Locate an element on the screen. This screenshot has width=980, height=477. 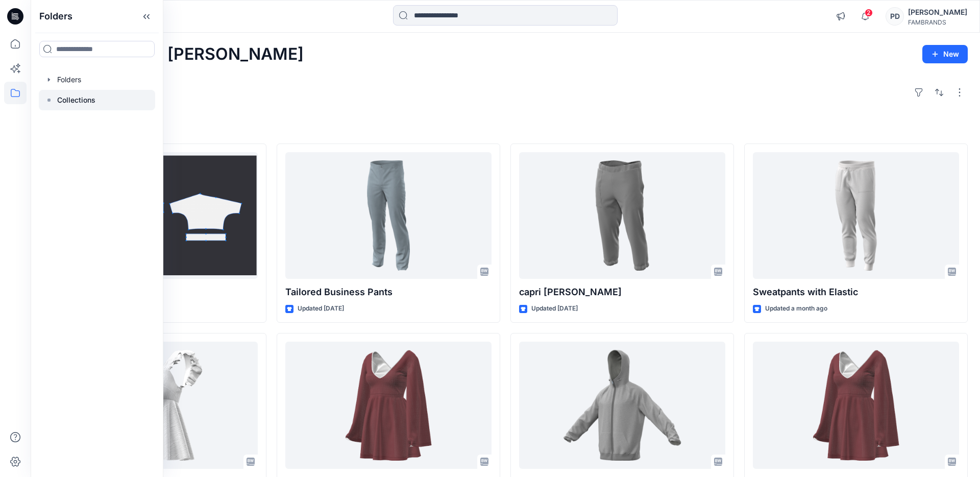
div: FAMBRANDS is located at coordinates (938, 22).